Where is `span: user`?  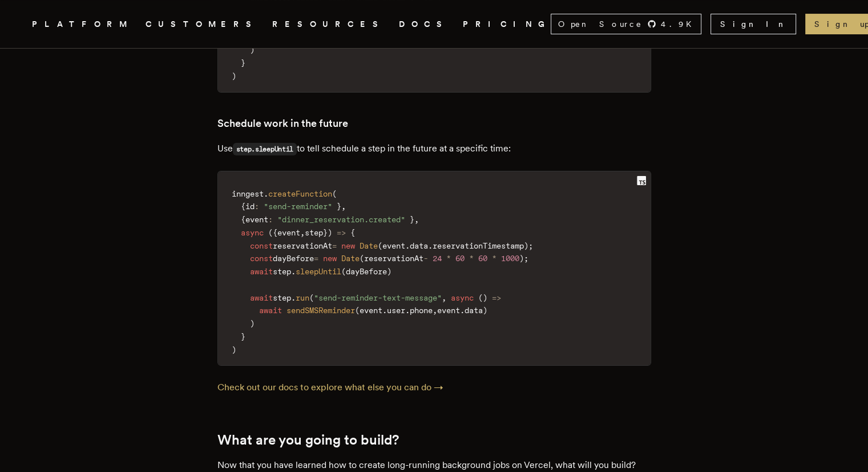
span: user is located at coordinates (396, 310).